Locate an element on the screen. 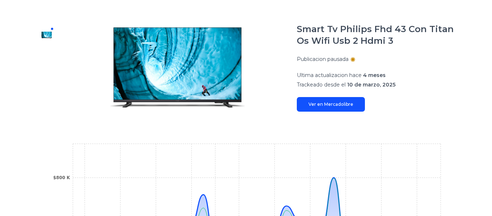 The height and width of the screenshot is (216, 492). p: Publicacion pausada is located at coordinates (323, 59).